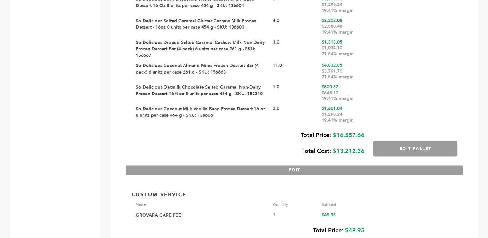 The width and height of the screenshot is (488, 238). What do you see at coordinates (343, 49) in the screenshot?
I see `div: $1,318.05` at bounding box center [343, 49].